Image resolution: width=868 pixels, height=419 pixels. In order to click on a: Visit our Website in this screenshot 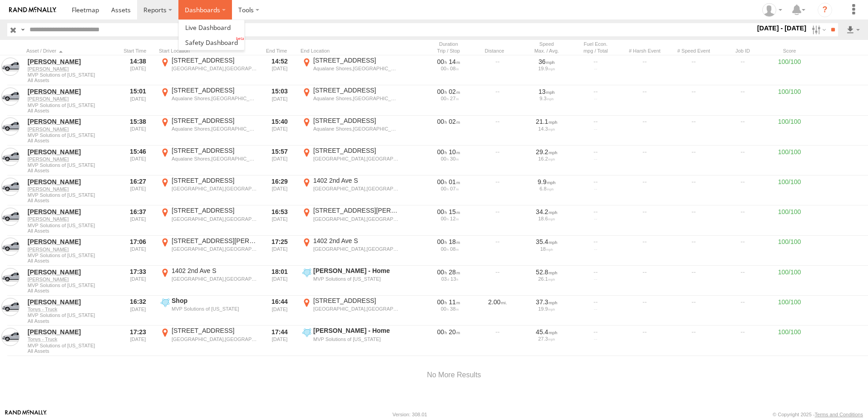, I will do `click(26, 415)`.